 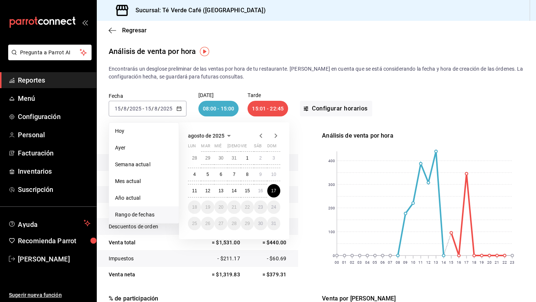 I want to click on abbr: 5 de agosto de 2025, so click(x=208, y=175).